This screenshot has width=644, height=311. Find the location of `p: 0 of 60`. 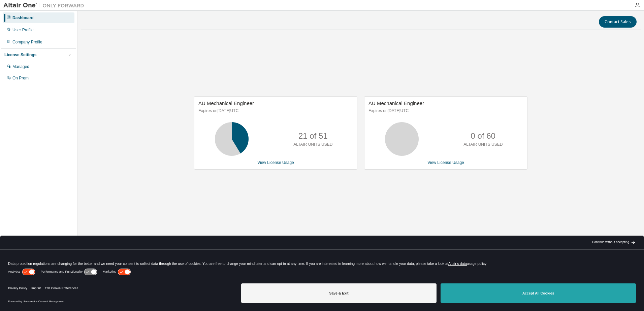

p: 0 of 60 is located at coordinates (483, 136).